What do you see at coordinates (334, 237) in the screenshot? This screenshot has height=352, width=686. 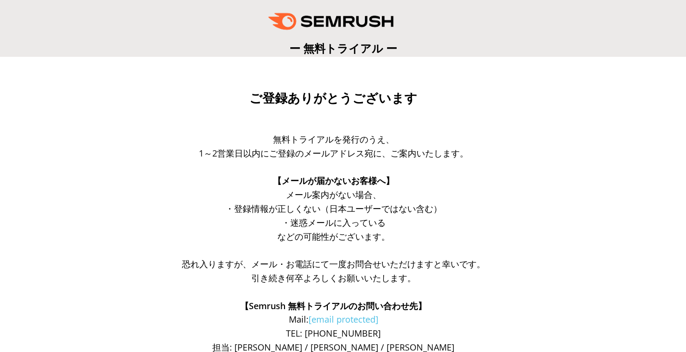 I see `span: などの可能性がございます。` at bounding box center [334, 237].